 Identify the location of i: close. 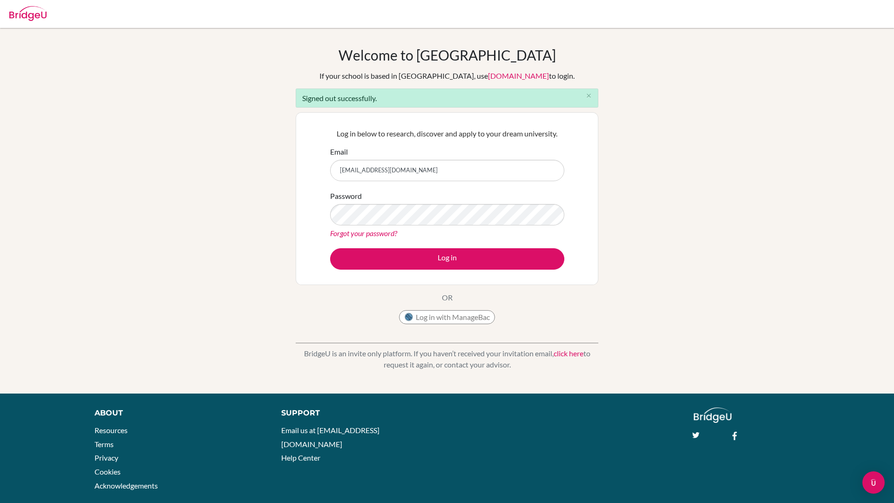
(589, 96).